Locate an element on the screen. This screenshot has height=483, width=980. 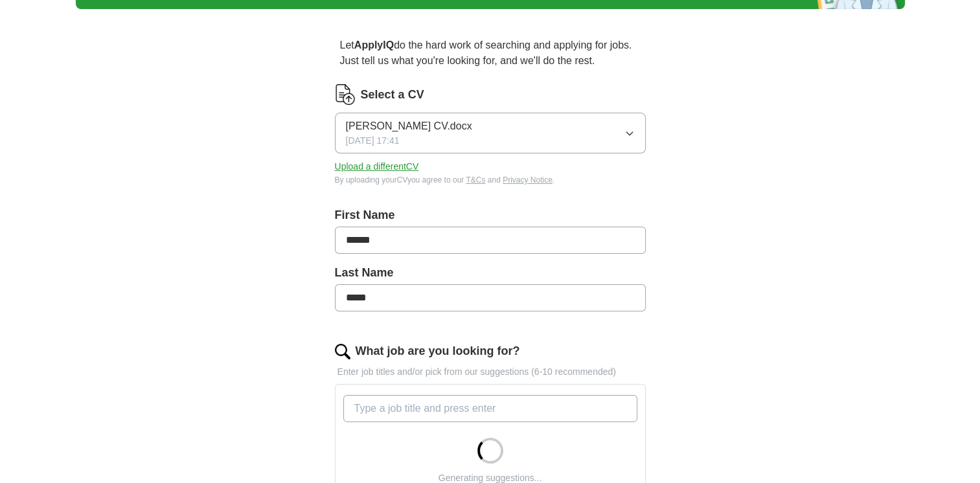
input: Type a job title and press enter is located at coordinates (491, 409).